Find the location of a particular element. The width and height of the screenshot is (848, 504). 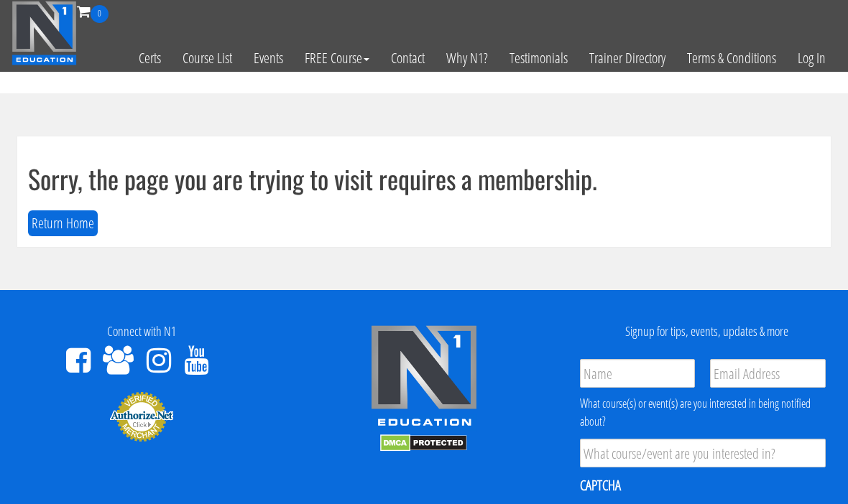

a: Trainer Directory is located at coordinates (627, 58).